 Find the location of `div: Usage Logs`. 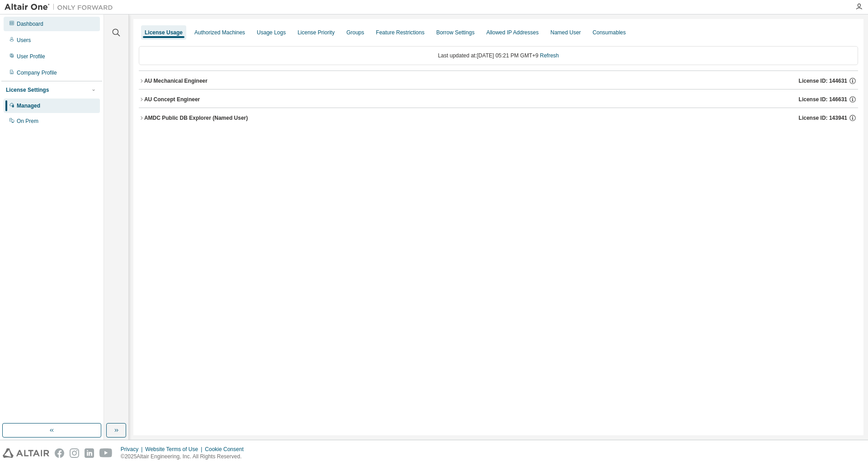

div: Usage Logs is located at coordinates (271, 33).